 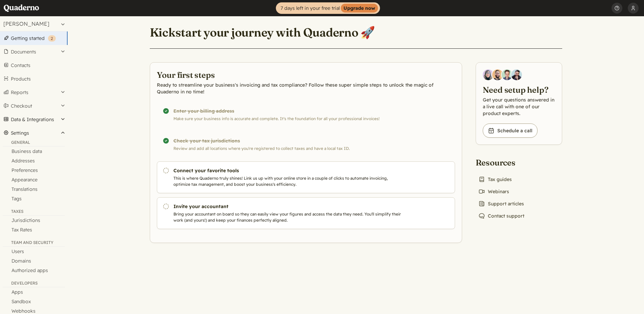 I want to click on a: Schedule a call, so click(x=510, y=130).